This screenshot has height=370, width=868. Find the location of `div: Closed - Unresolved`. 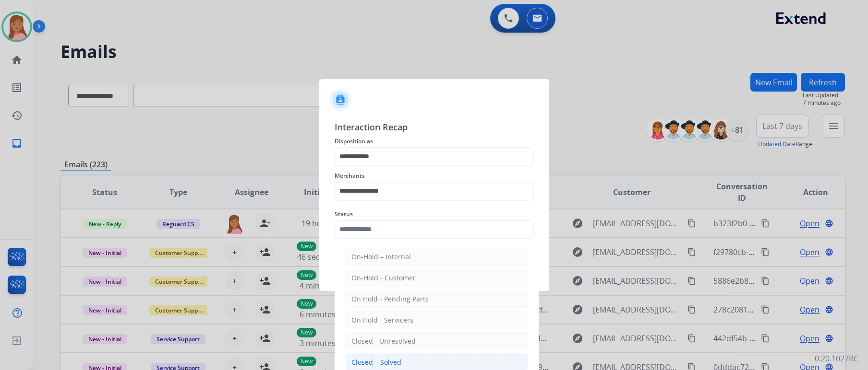

div: Closed - Unresolved is located at coordinates (383, 341).